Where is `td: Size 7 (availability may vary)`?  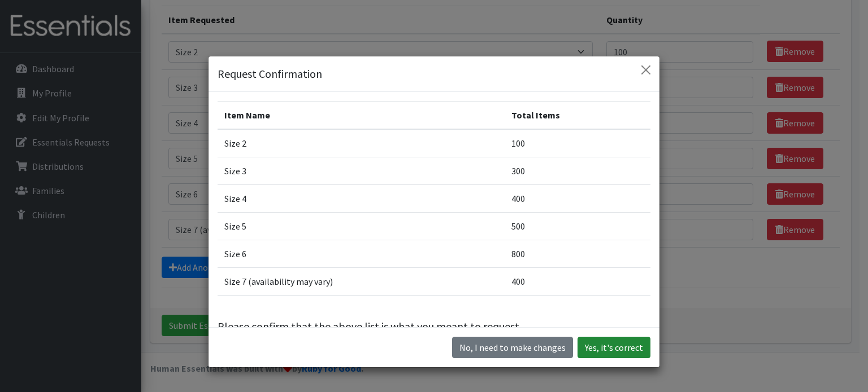
td: Size 7 (availability may vary) is located at coordinates (361, 282).